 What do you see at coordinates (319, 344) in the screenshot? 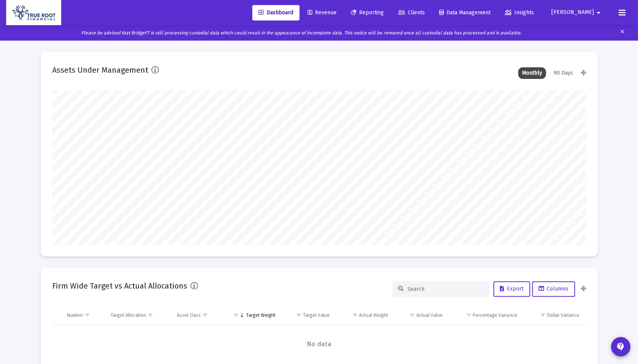
I see `span: No data` at bounding box center [319, 344].